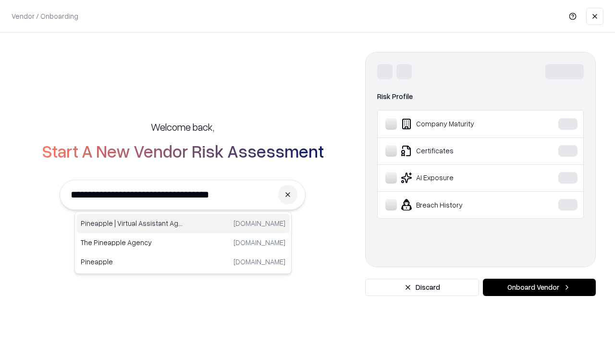  I want to click on div: AI Exposure, so click(457, 178).